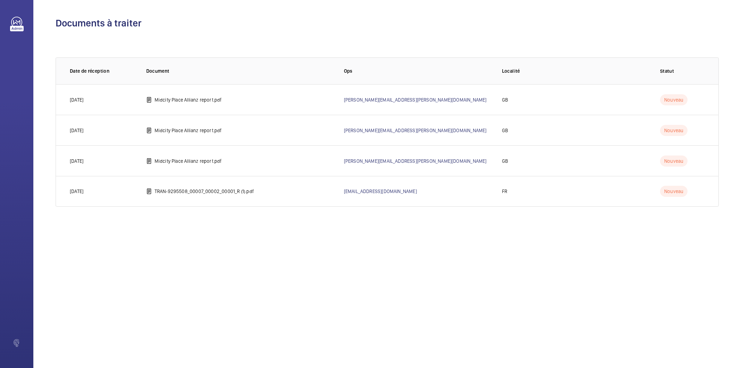  I want to click on p: Document, so click(239, 71).